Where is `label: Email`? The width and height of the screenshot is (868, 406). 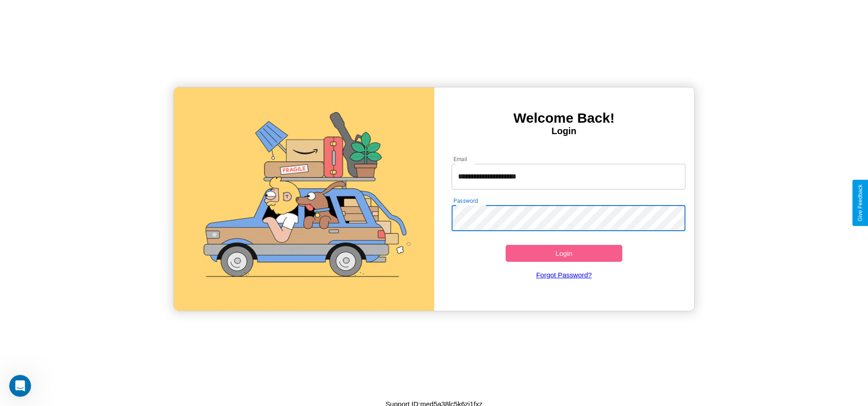 label: Email is located at coordinates (460, 159).